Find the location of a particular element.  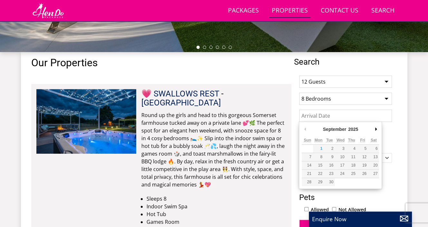

button: 11 is located at coordinates (351, 157).